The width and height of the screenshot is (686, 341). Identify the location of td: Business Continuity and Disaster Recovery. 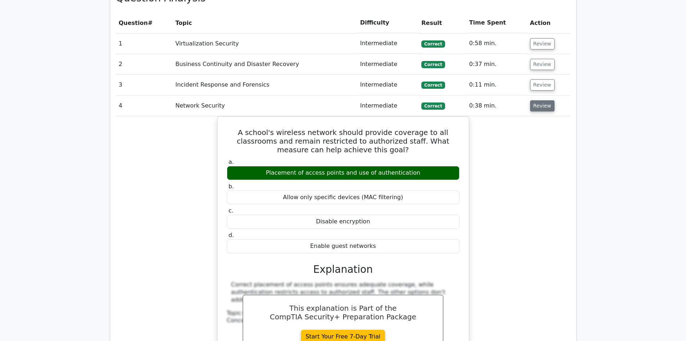
(265, 64).